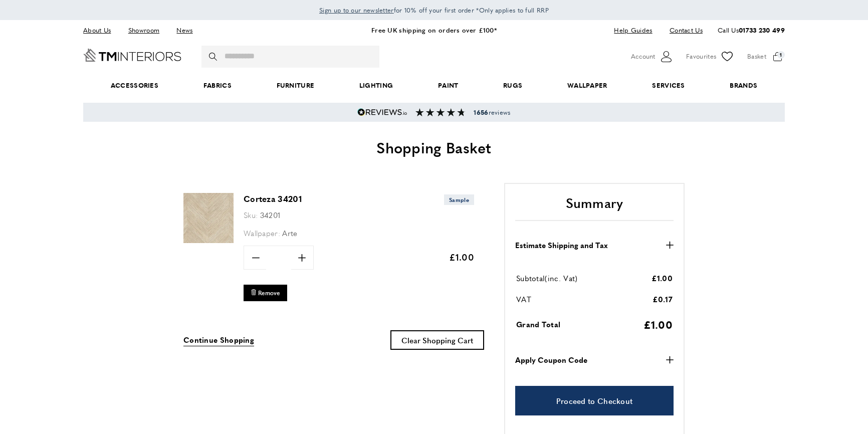  Describe the element at coordinates (270, 215) in the screenshot. I see `span: 34201` at that location.